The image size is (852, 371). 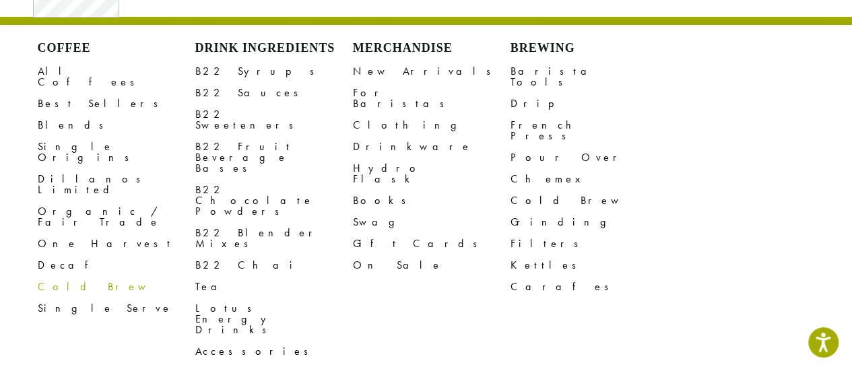 I want to click on a: Dillanos Limited, so click(x=117, y=185).